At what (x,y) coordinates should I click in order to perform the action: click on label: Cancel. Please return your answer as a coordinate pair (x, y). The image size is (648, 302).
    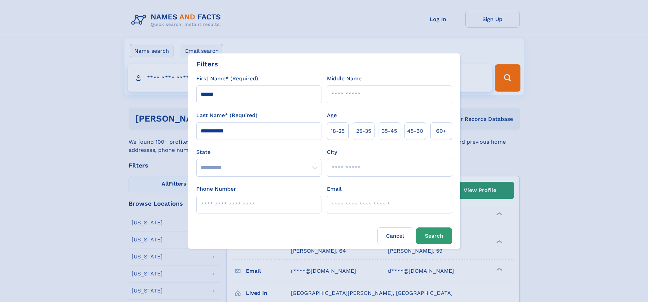
    Looking at the image, I should click on (395, 235).